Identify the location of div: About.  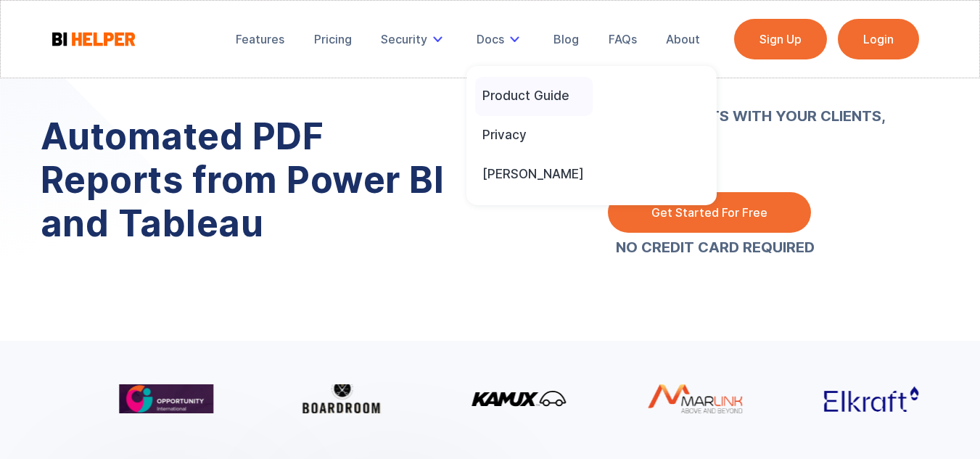
(682, 39).